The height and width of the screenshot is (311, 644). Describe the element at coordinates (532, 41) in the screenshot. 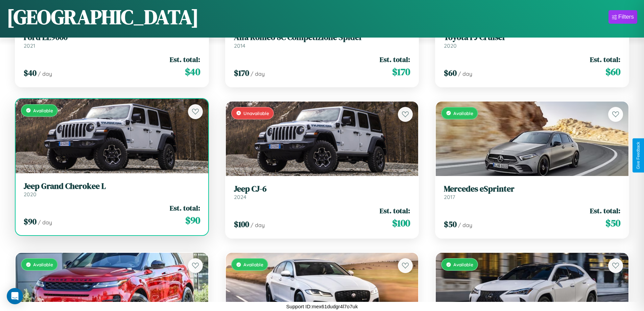

I see `a: Toyota FJ Cruiser2020` at that location.